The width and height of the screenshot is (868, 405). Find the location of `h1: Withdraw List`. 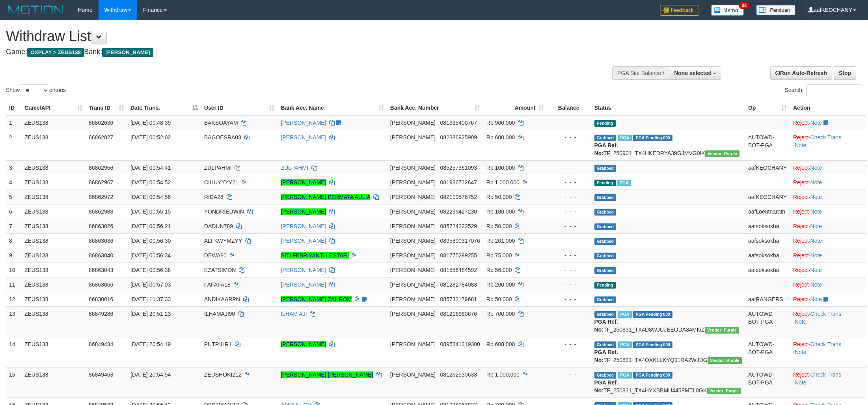

h1: Withdraw List is located at coordinates (288, 36).